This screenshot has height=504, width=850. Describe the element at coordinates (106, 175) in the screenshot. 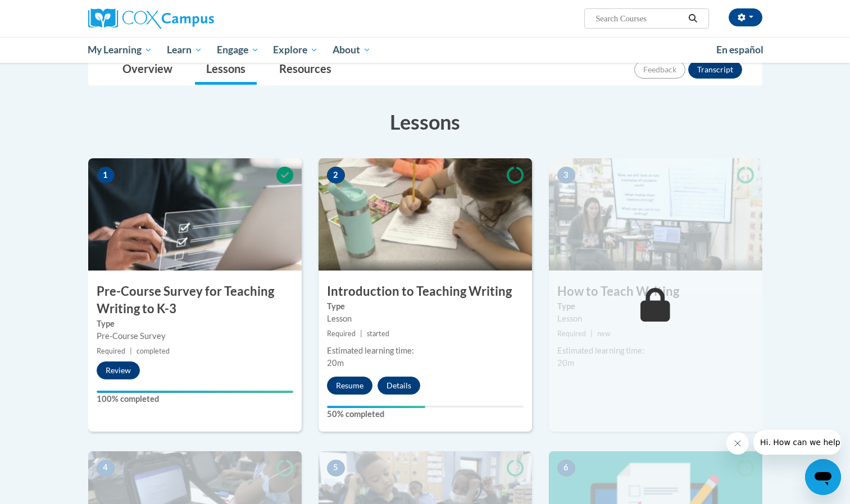

I see `span: 1` at that location.